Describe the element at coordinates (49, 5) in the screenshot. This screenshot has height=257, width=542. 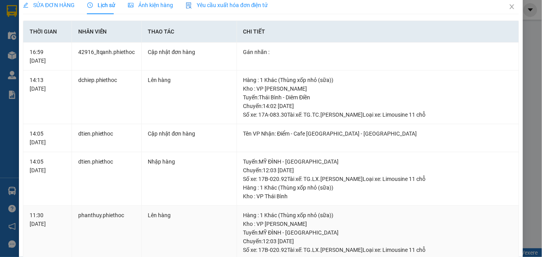
I see `span: SỬA ĐƠN HÀNG` at that location.